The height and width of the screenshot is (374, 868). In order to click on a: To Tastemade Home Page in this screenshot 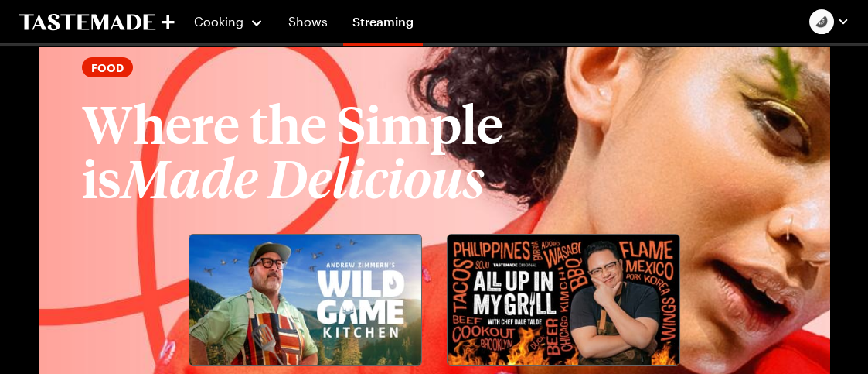, I will do `click(97, 22)`.